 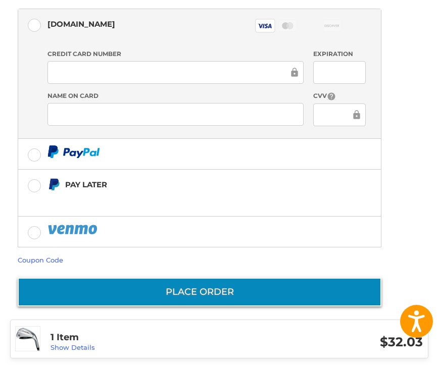 I want to click on h3: 1 Item, so click(x=143, y=337).